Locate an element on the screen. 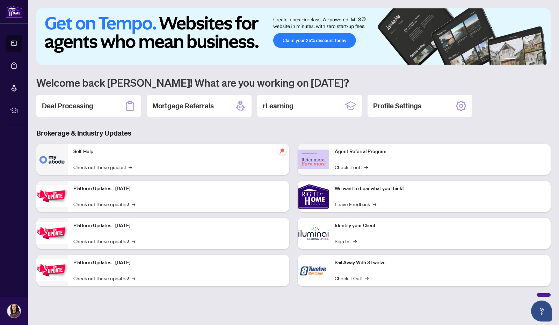 The width and height of the screenshot is (559, 325). p: Sail Away With 8Twelve is located at coordinates (440, 263).